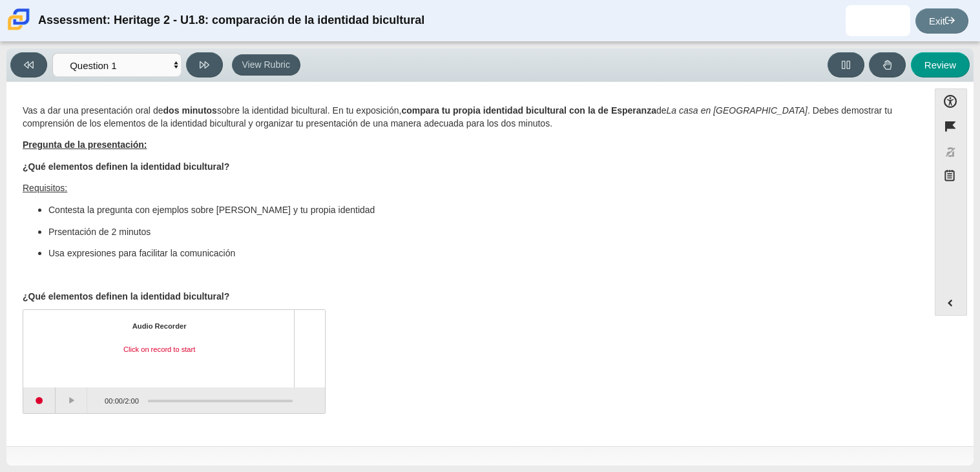 Image resolution: width=980 pixels, height=472 pixels. What do you see at coordinates (220, 401) in the screenshot?
I see `div: Progress` at bounding box center [220, 401].